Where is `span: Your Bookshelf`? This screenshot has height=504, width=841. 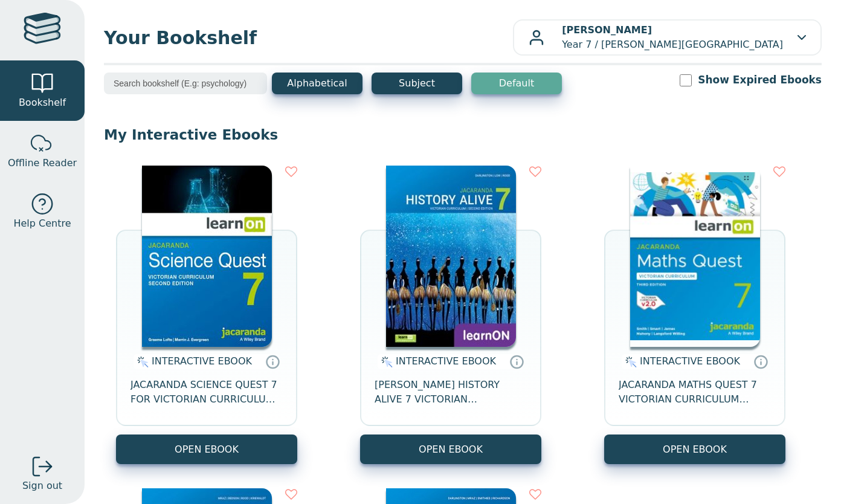 span: Your Bookshelf is located at coordinates (309, 37).